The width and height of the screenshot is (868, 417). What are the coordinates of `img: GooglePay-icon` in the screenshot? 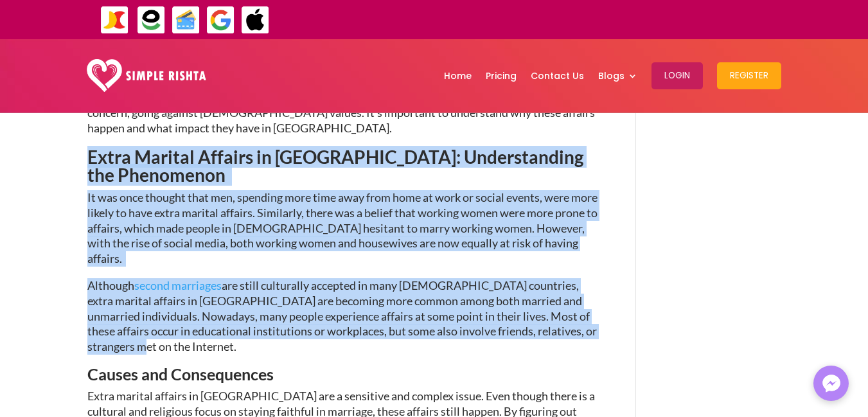 It's located at (220, 20).